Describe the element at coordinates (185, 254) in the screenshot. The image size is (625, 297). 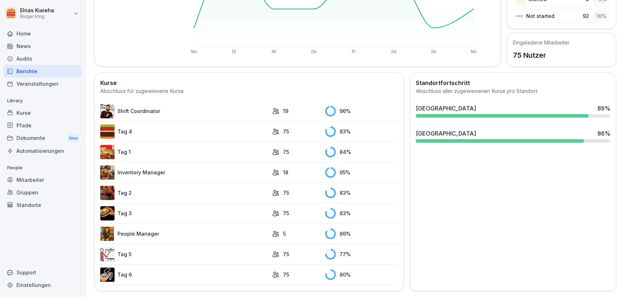
I see `a: Tag 5` at that location.